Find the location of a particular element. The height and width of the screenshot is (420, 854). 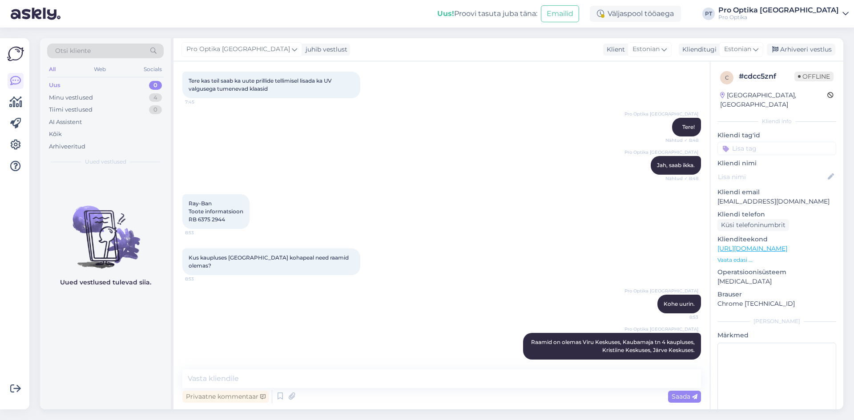

div: All is located at coordinates (52, 69).